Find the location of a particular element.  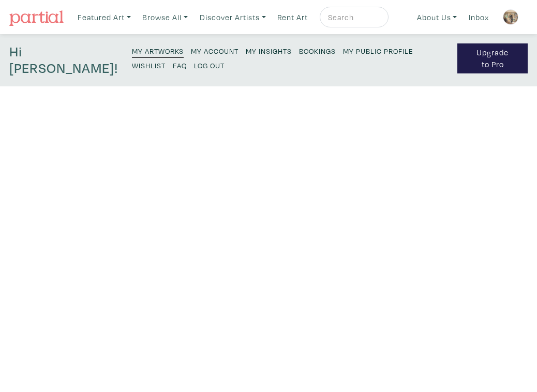

a: My Public Profile is located at coordinates (378, 50).